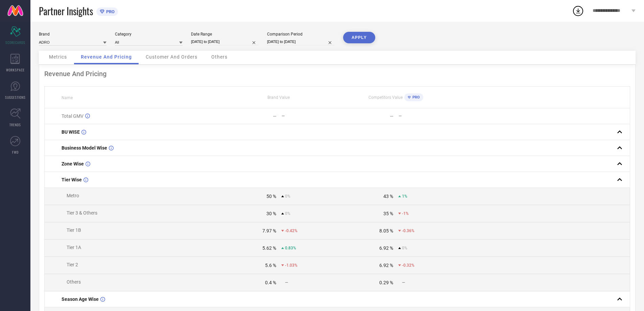 The width and height of the screenshot is (644, 311). What do you see at coordinates (271, 196) in the screenshot?
I see `div: 50 %` at bounding box center [271, 196].